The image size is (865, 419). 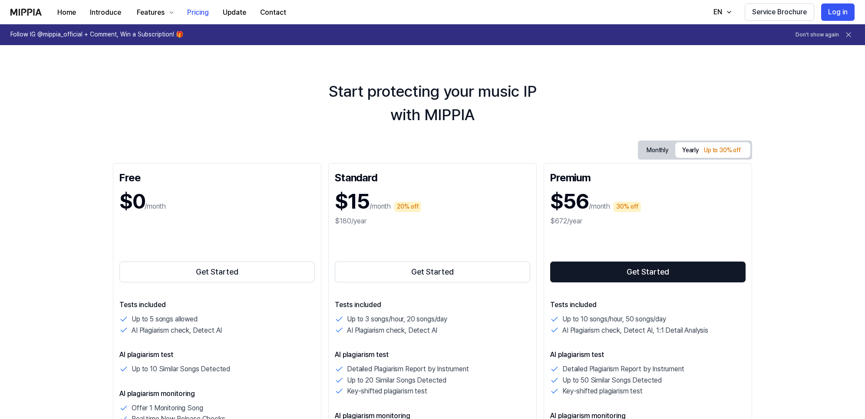 What do you see at coordinates (817, 35) in the screenshot?
I see `button: Don't show again` at bounding box center [817, 35].